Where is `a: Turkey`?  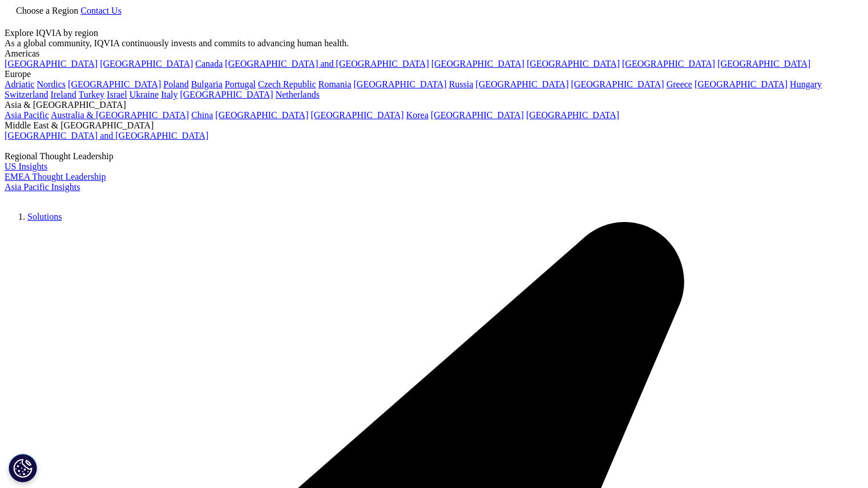 a: Turkey is located at coordinates (91, 94).